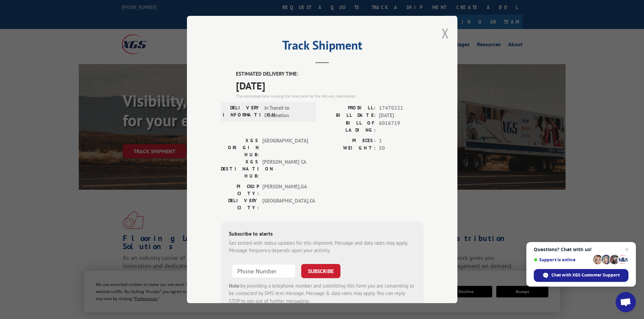  I want to click on div: The estimated time is using the time zone for the delivery destination., so click(330, 96).